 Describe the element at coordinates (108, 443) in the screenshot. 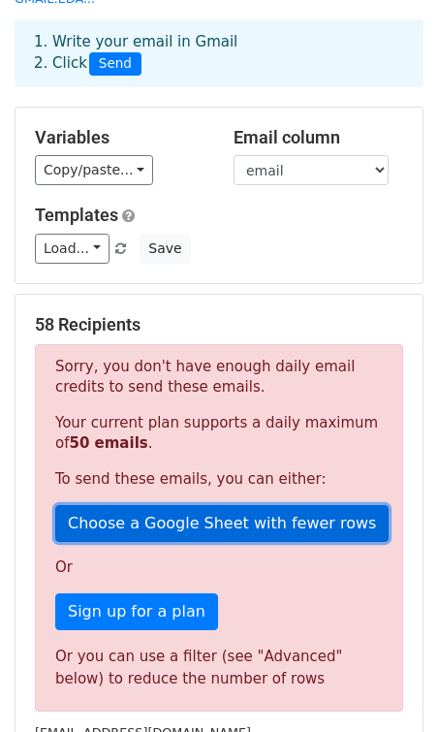

I see `strong: 50 emails` at that location.